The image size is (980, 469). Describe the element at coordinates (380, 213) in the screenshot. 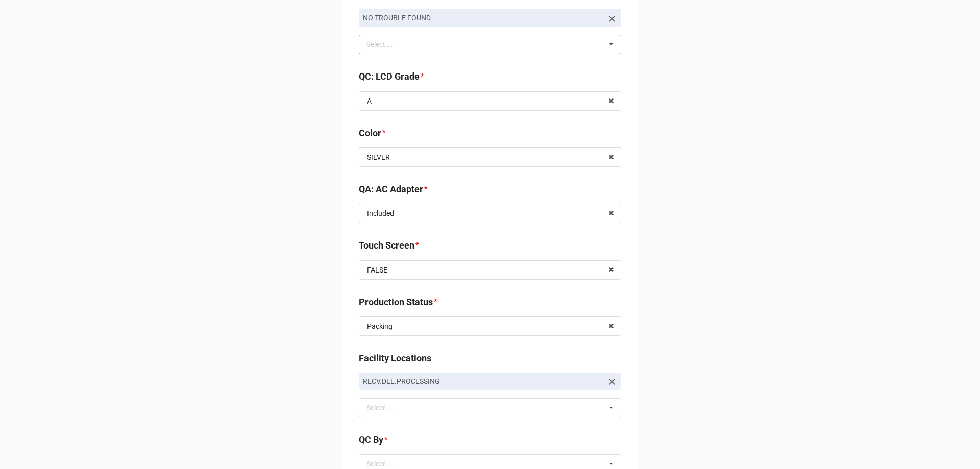

I see `div: Included` at that location.